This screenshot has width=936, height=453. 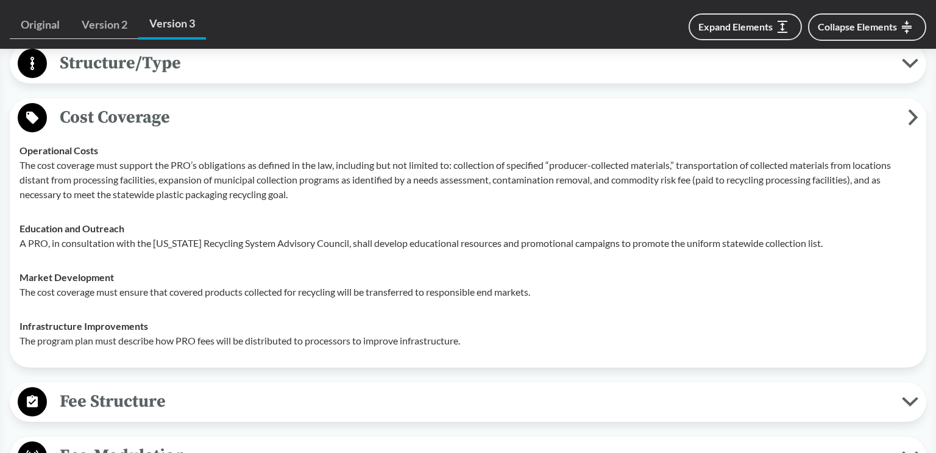 What do you see at coordinates (172, 24) in the screenshot?
I see `a: Version 3` at bounding box center [172, 24].